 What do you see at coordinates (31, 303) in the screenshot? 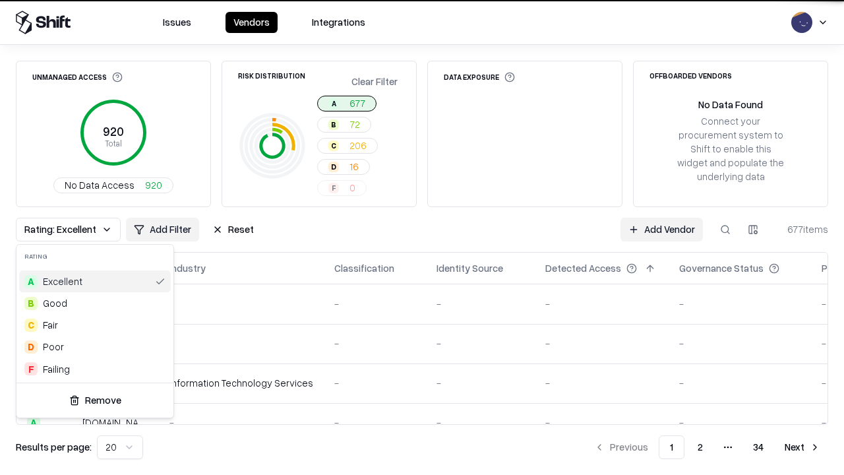
I see `div: B` at bounding box center [31, 303].